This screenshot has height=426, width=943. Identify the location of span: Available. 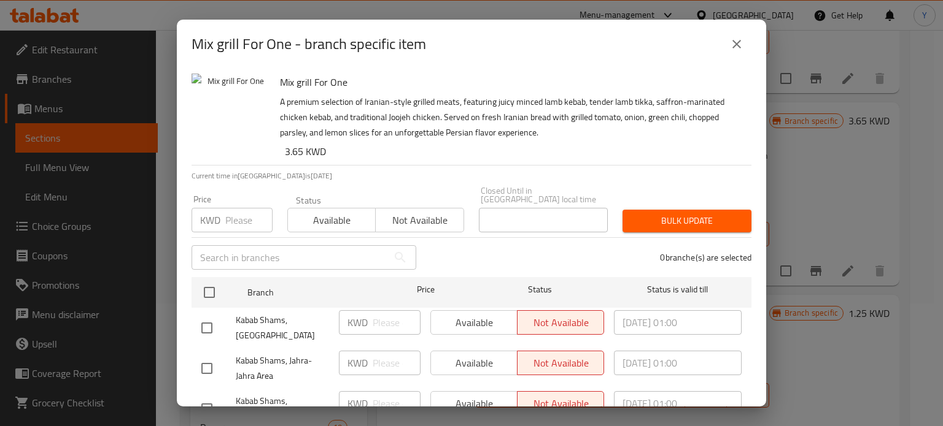
(331, 220).